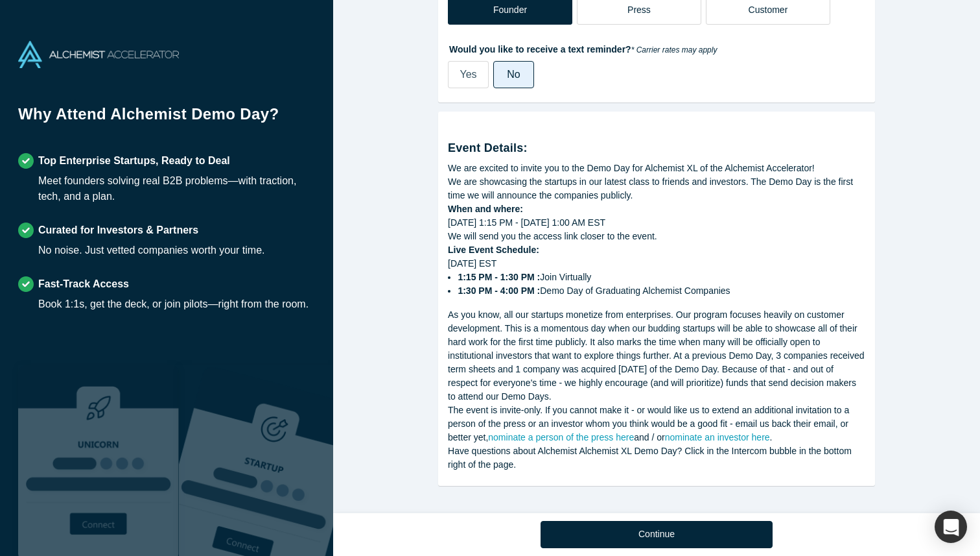  What do you see at coordinates (560, 437) in the screenshot?
I see `a: nominate a person of the press here` at bounding box center [560, 437].